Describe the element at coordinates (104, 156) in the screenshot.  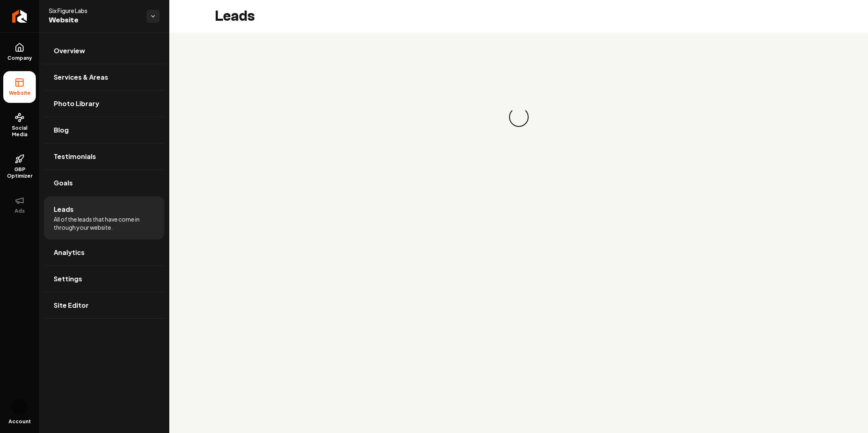
I see `a: Testimonials` at that location.